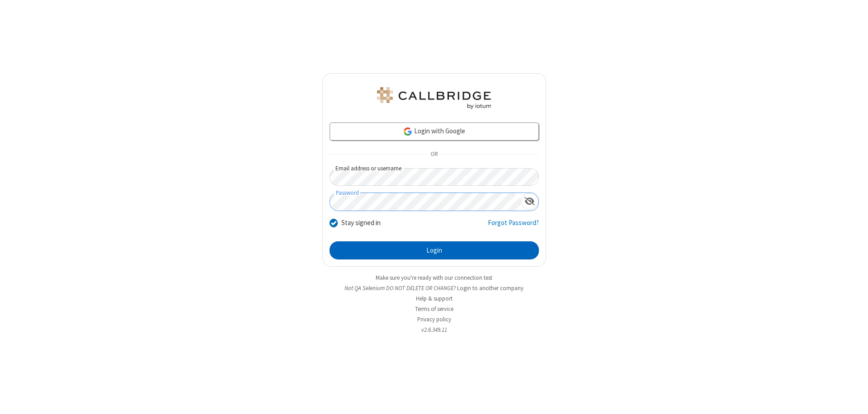 This screenshot has width=868, height=414. I want to click on div: Show password, so click(529, 201).